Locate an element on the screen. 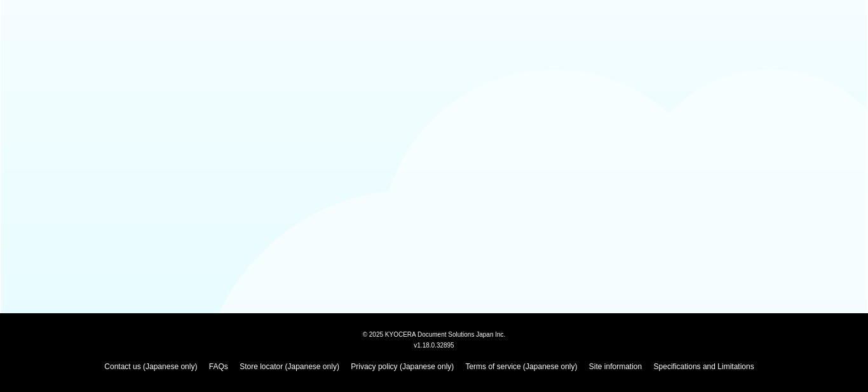 The image size is (868, 392). a: Contact us (Japanese only) is located at coordinates (151, 366).